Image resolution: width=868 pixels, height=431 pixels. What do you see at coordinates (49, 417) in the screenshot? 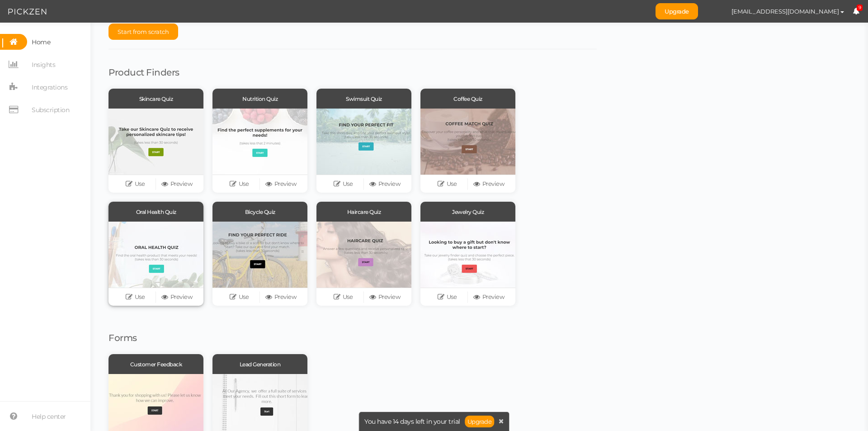
I see `span: Help center` at bounding box center [49, 417].